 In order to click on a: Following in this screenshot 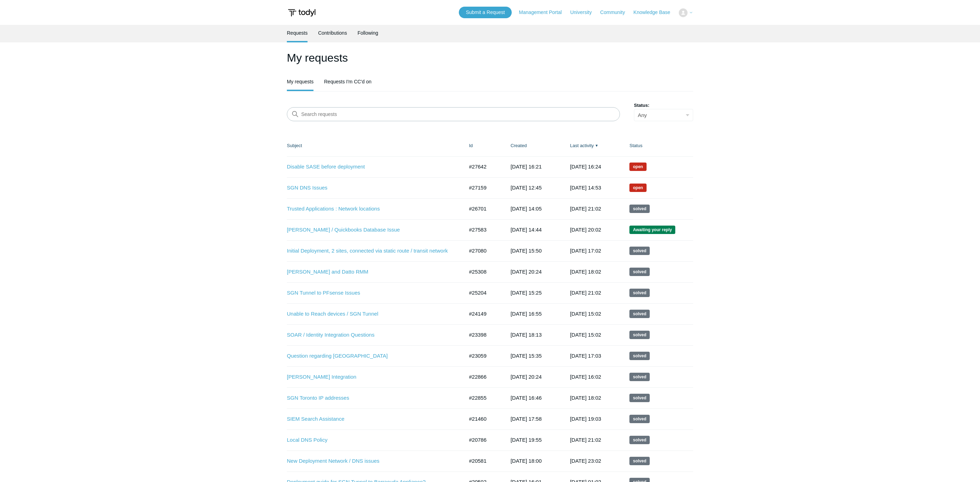, I will do `click(367, 33)`.